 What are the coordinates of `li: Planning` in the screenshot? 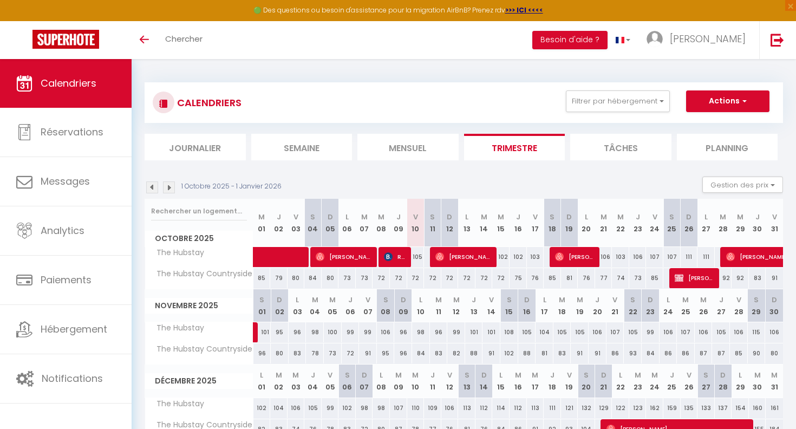 It's located at (727, 147).